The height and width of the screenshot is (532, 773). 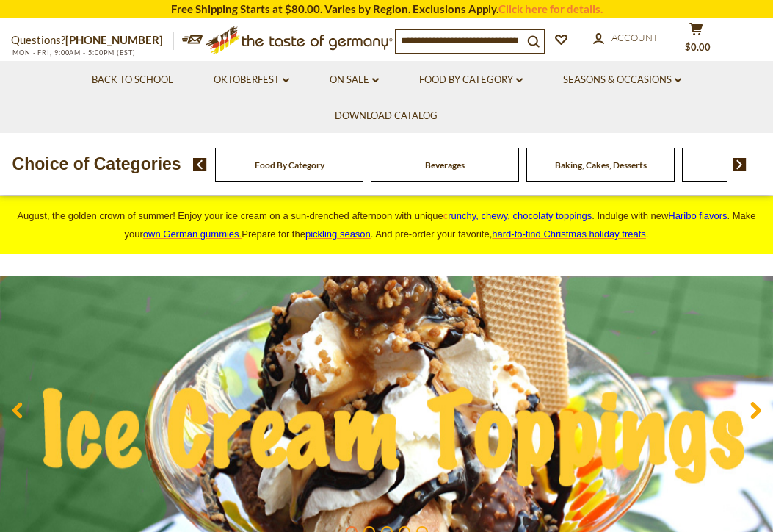 What do you see at coordinates (626, 38) in the screenshot?
I see `a: Account` at bounding box center [626, 38].